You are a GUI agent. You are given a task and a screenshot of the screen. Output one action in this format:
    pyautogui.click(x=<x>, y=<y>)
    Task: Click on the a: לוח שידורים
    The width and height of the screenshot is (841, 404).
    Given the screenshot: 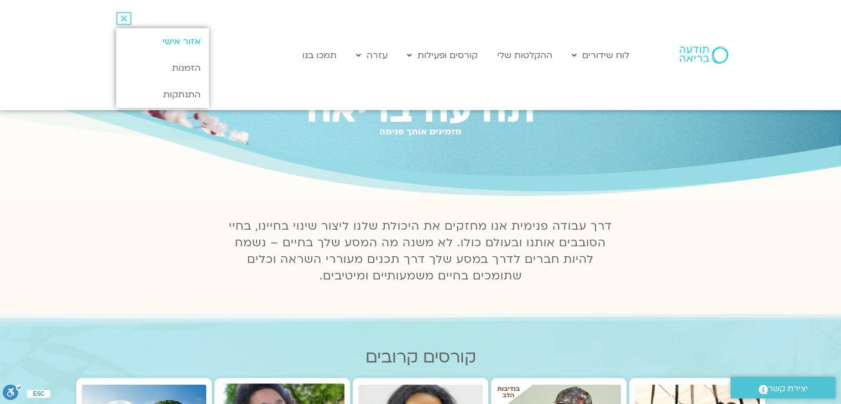 What is the action you would take?
    pyautogui.click(x=600, y=55)
    